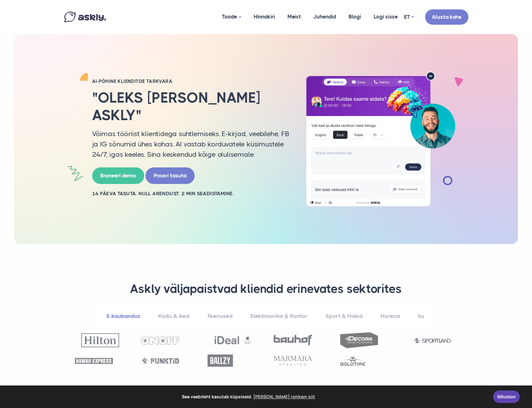  Describe the element at coordinates (231, 17) in the screenshot. I see `a: Toode` at that location.